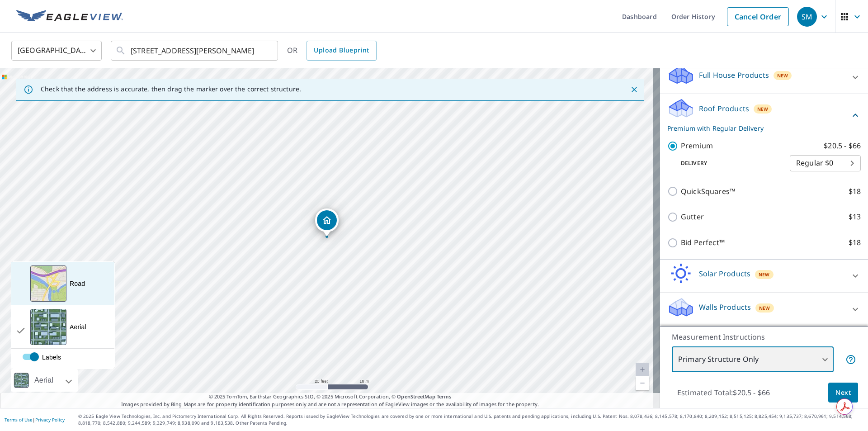 The image size is (868, 431). I want to click on p: Measurement Instructions, so click(764, 337).